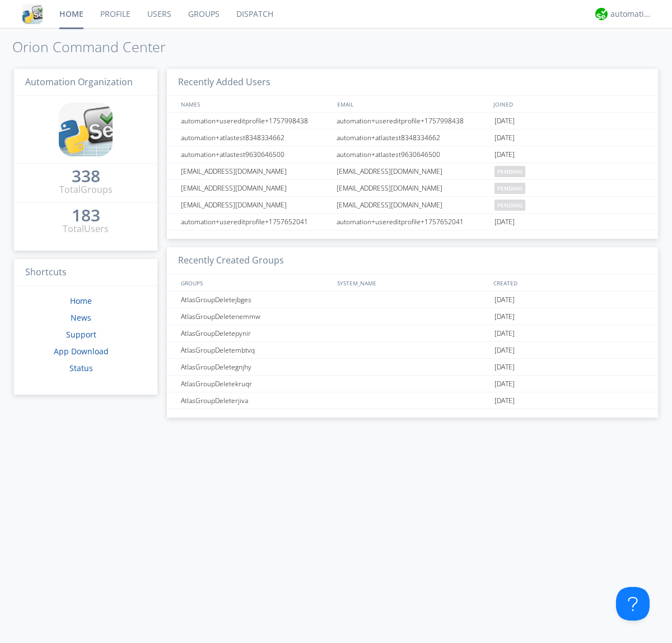 The width and height of the screenshot is (672, 643). What do you see at coordinates (569, 282) in the screenshot?
I see `div: CREATED` at bounding box center [569, 282].